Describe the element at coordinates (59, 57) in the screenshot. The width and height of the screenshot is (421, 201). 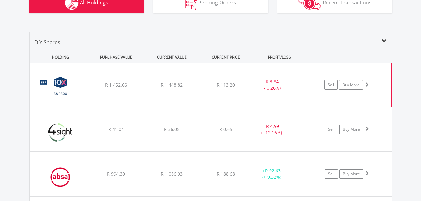
I see `div: HOLDING` at that location.